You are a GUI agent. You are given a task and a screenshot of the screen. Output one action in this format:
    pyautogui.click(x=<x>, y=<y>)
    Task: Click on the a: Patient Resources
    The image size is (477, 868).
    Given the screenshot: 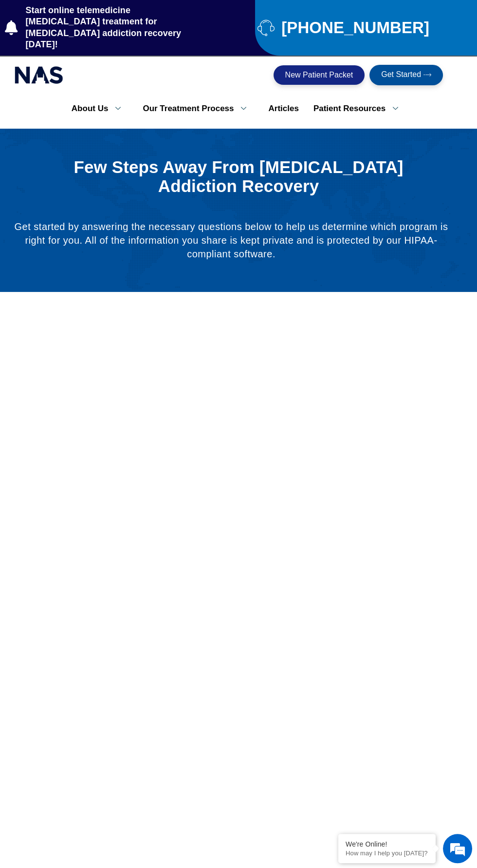 What is the action you would take?
    pyautogui.click(x=359, y=109)
    